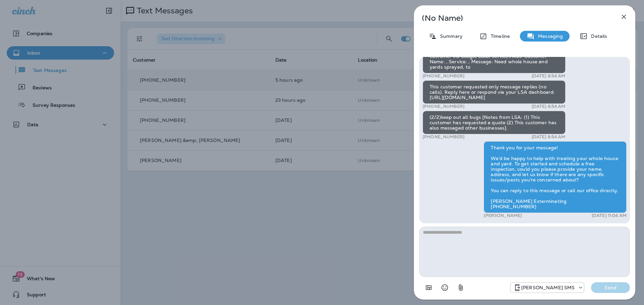 The height and width of the screenshot is (305, 644). What do you see at coordinates (597, 36) in the screenshot?
I see `p: Details` at bounding box center [597, 36].